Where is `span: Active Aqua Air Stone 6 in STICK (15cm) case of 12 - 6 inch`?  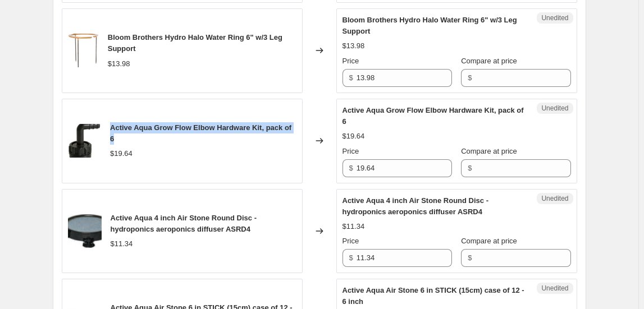
span: Active Aqua Air Stone 6 in STICK (15cm) case of 12 - 6 inch is located at coordinates (433, 296).